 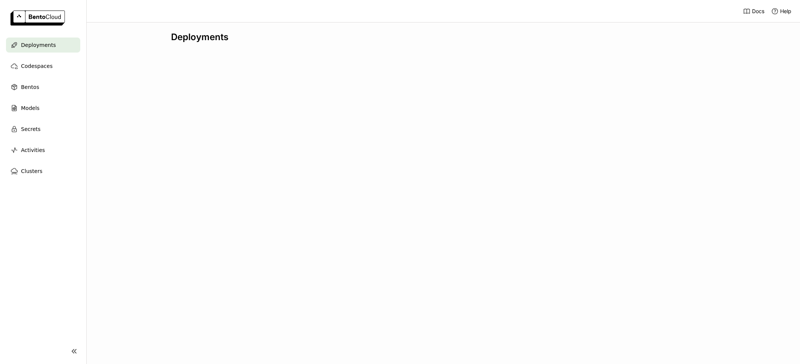 I want to click on div: Deployments, so click(x=443, y=37).